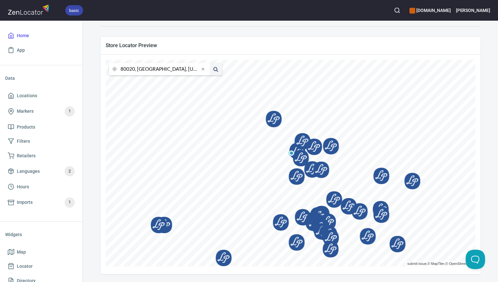  What do you see at coordinates (41, 96) in the screenshot?
I see `a: Locations` at bounding box center [41, 96].